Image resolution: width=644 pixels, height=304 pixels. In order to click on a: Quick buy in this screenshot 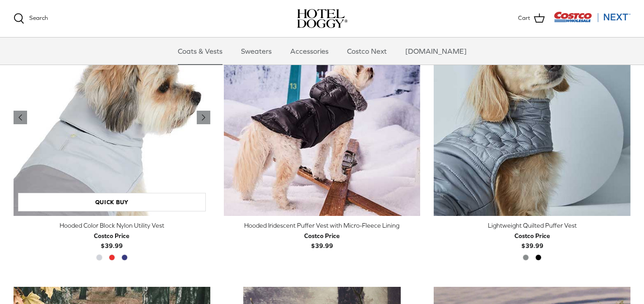, I will do `click(112, 202)`.